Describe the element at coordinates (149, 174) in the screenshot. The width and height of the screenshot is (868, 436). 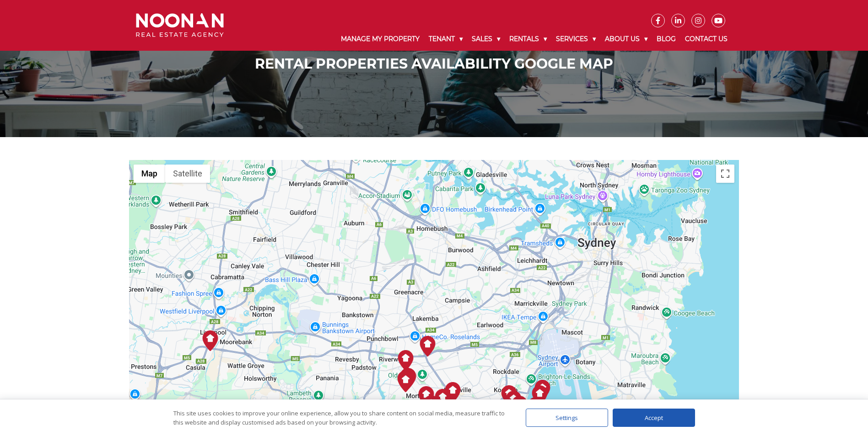
I see `button: Show street map` at that location.